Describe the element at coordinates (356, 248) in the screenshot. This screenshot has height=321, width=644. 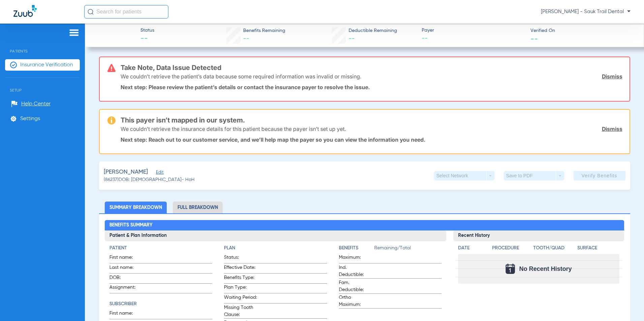
I see `h4: Benefits` at that location.